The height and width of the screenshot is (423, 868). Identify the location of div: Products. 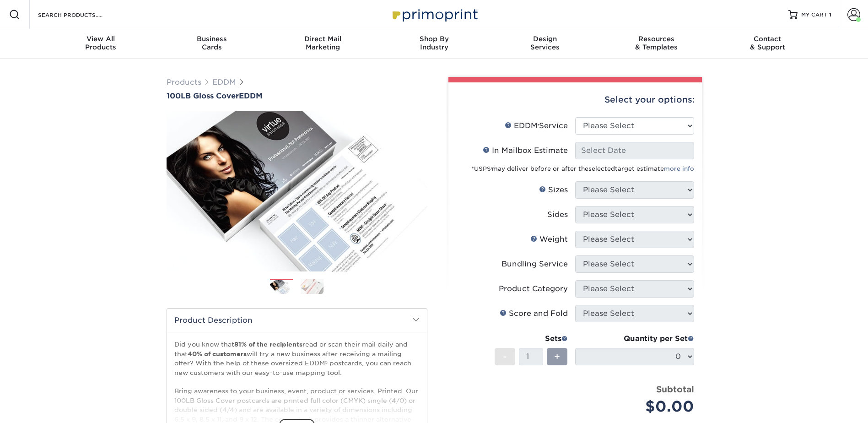
(101, 43).